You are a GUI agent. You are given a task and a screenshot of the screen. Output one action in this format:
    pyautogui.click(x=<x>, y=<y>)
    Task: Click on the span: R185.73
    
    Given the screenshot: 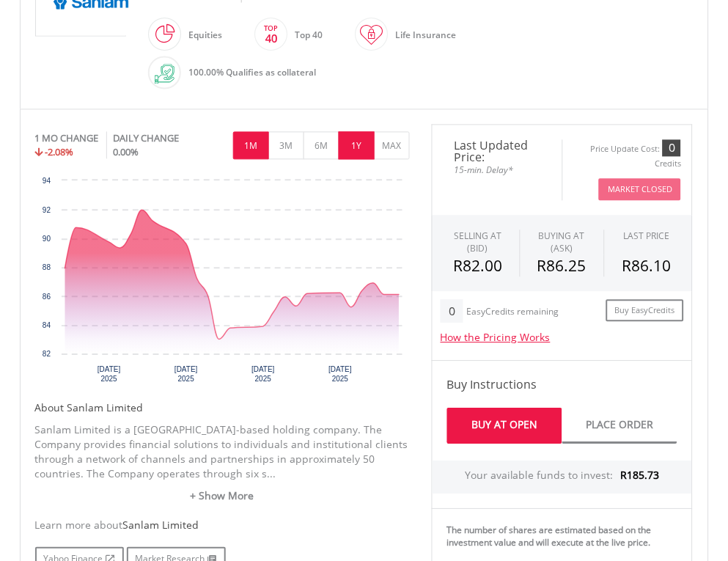 What is the action you would take?
    pyautogui.click(x=640, y=475)
    